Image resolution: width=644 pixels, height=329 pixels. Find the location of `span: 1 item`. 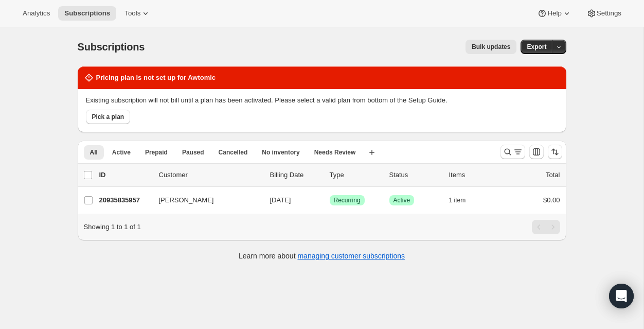

span: 1 item is located at coordinates (457, 200).